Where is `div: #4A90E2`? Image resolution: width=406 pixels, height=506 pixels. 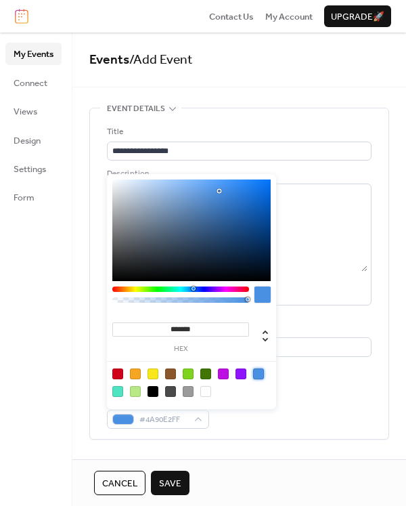 div: #4A90E2 is located at coordinates (259, 374).